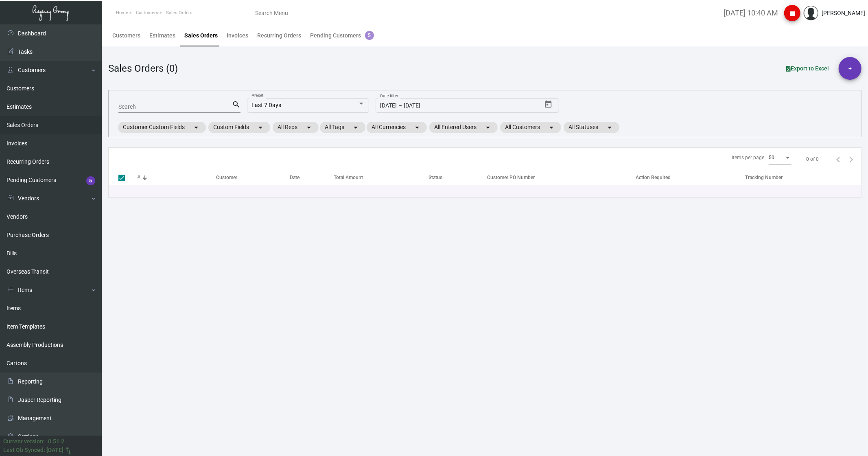 The image size is (868, 456). I want to click on div: Pending Customers, so click(342, 36).